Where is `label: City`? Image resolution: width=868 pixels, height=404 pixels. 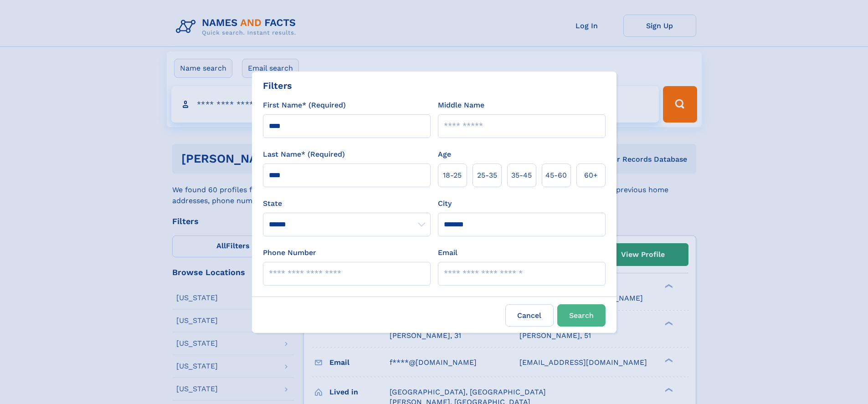
label: City is located at coordinates (445, 204).